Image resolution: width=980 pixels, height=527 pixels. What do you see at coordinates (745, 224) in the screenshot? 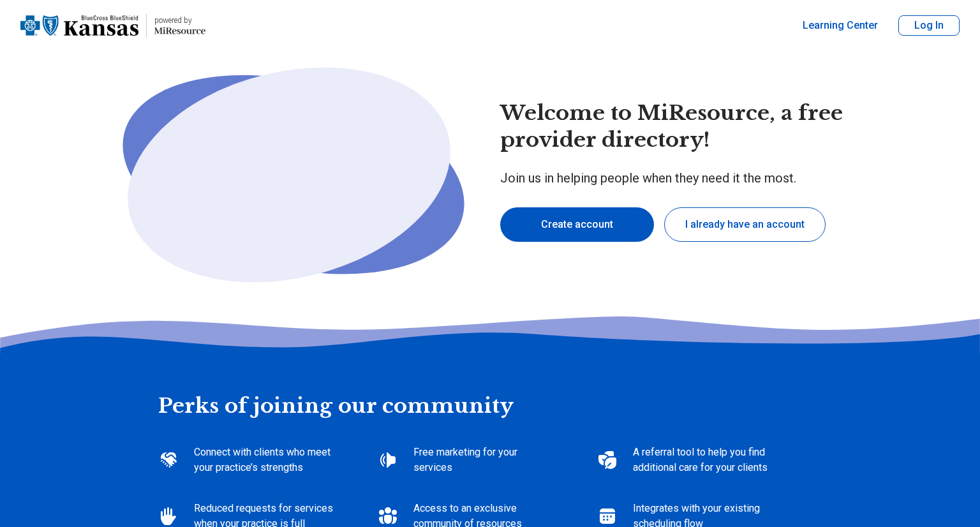
I see `button: I already have an account` at bounding box center [745, 224].